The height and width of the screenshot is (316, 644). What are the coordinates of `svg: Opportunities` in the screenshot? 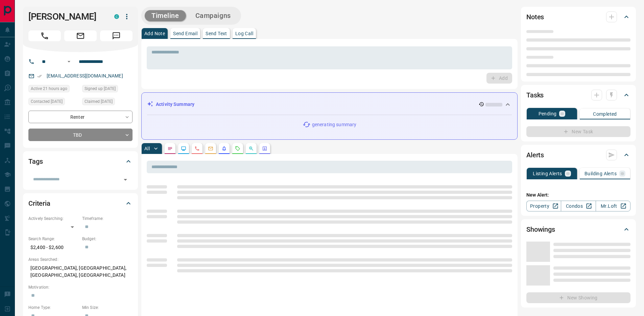 It's located at (252, 149).